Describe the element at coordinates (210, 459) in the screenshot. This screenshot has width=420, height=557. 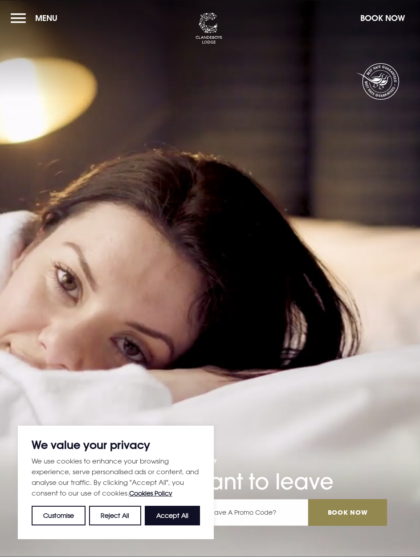
I see `h1: You won't want to leave` at that location.